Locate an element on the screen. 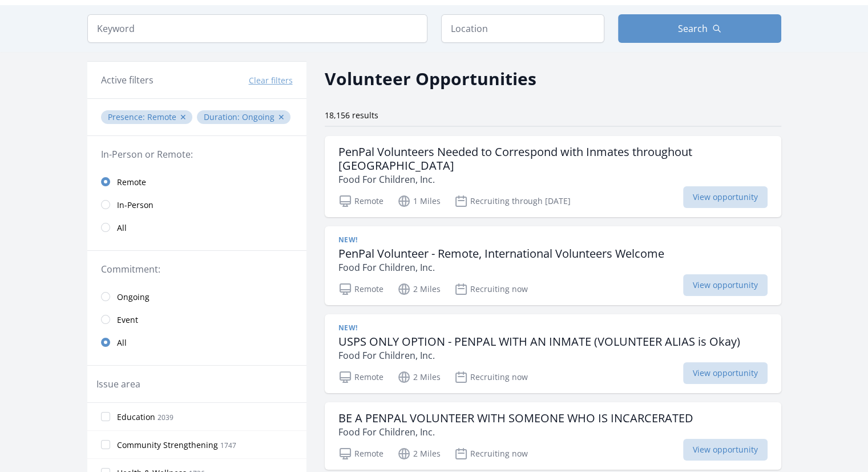 The image size is (868, 472). h3: USPS ONLY OPTION - PENPAL WITH AN INMATE (VOLUNTEER ALIAS is Okay) is located at coordinates (539, 342).